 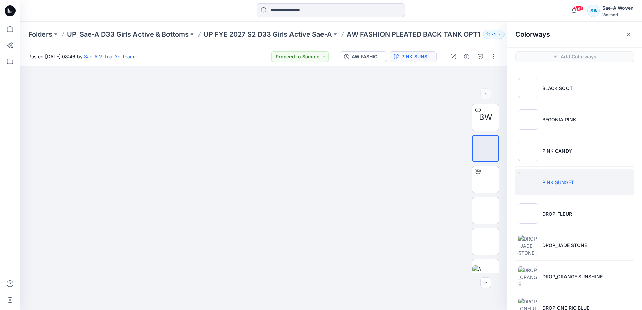 What do you see at coordinates (413, 34) in the screenshot?
I see `p: AW FASHION PLEATED BACK TANK OPT1` at bounding box center [413, 34].